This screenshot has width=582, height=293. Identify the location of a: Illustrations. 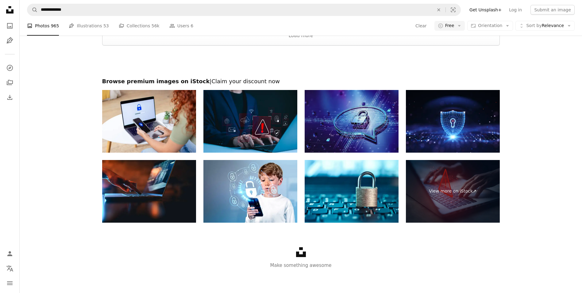
(10, 41).